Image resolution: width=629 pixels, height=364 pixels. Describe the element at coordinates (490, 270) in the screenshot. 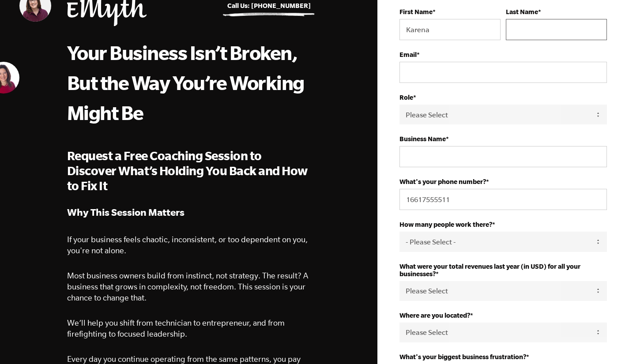

I see `strong: What were your total revenues last year (in USD) for all your businesses?` at that location.